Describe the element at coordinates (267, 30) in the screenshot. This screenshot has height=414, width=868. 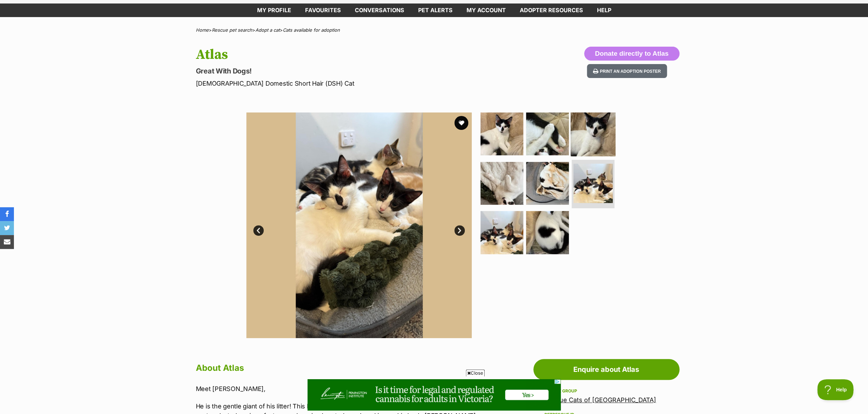
I see `a: Adopt a cat` at that location.